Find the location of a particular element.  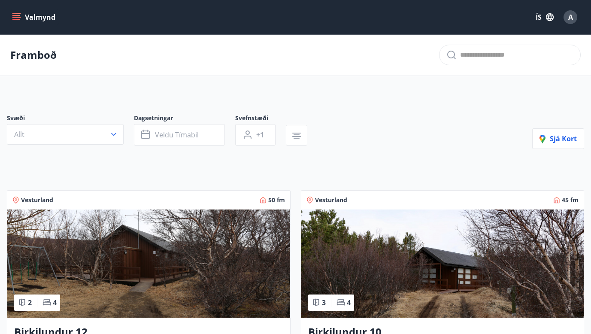

span: 50 fm is located at coordinates (277, 200).